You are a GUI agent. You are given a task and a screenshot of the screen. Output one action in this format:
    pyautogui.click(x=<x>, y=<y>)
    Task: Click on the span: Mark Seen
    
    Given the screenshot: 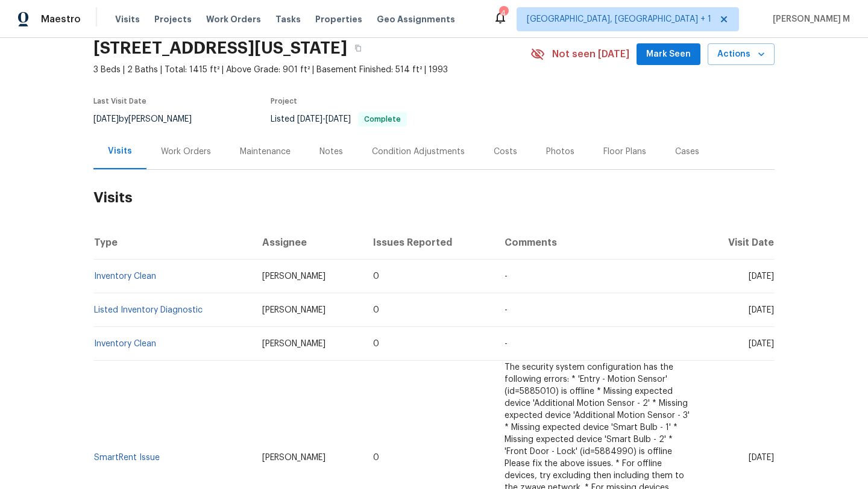 What is the action you would take?
    pyautogui.click(x=669, y=54)
    